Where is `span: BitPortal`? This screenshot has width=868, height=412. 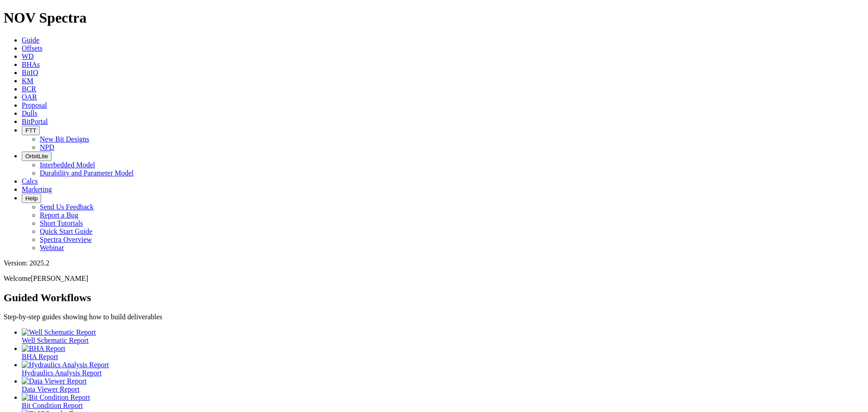
span: BitPortal is located at coordinates (35, 121).